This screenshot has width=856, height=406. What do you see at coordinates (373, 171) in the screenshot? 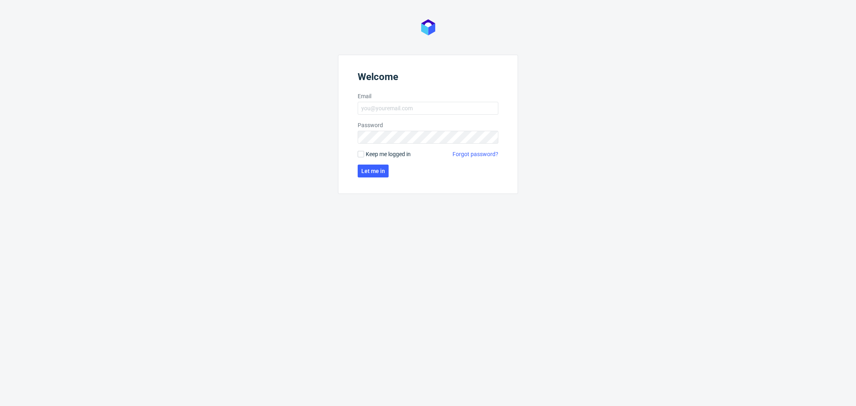
I see `button: Let me in` at bounding box center [373, 171].